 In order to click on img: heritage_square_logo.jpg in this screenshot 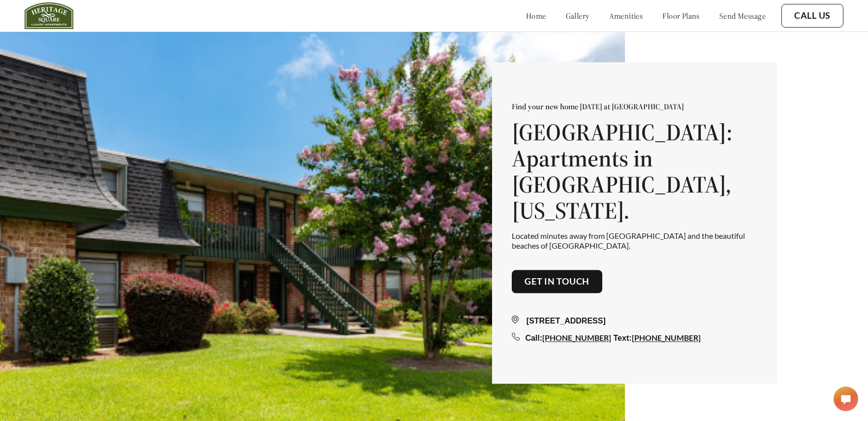, I will do `click(49, 16)`.